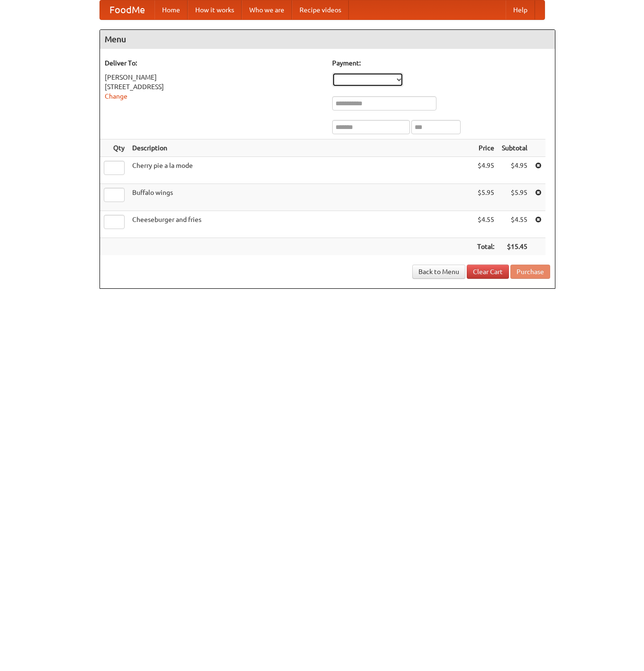 This screenshot has width=644, height=671. Describe the element at coordinates (515, 148) in the screenshot. I see `th: Subtotal` at that location.